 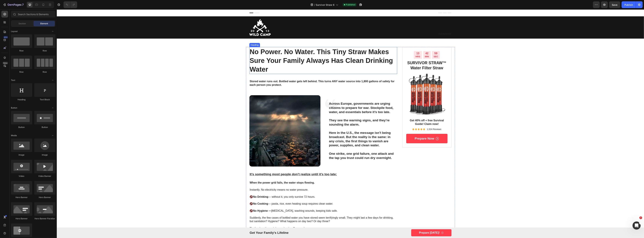 I want to click on div: 450, so click(x=6, y=37).